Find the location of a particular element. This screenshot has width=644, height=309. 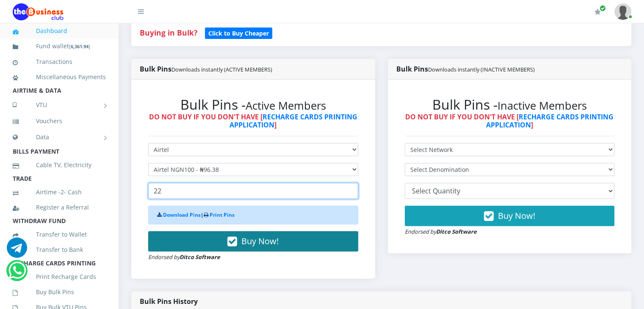

a: Transfer to Bank is located at coordinates (59, 250).